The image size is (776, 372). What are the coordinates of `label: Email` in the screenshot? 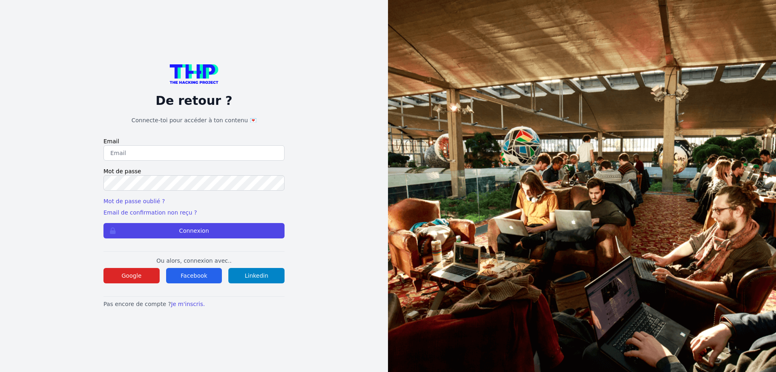 It's located at (194, 141).